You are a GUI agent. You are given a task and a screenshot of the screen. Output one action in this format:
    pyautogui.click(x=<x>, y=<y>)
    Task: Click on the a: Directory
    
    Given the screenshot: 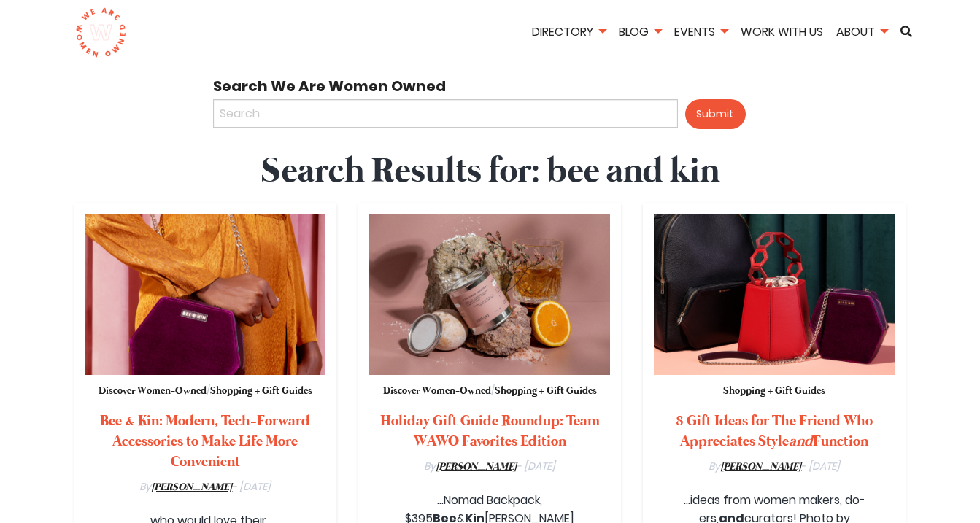 What is the action you would take?
    pyautogui.click(x=569, y=32)
    